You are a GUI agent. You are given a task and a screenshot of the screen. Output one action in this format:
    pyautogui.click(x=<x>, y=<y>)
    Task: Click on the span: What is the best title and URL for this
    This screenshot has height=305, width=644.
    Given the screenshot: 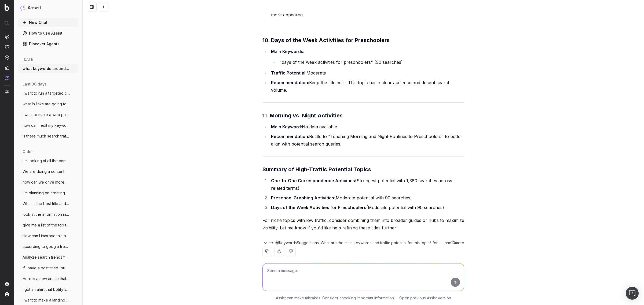 What is the action you would take?
    pyautogui.click(x=46, y=204)
    